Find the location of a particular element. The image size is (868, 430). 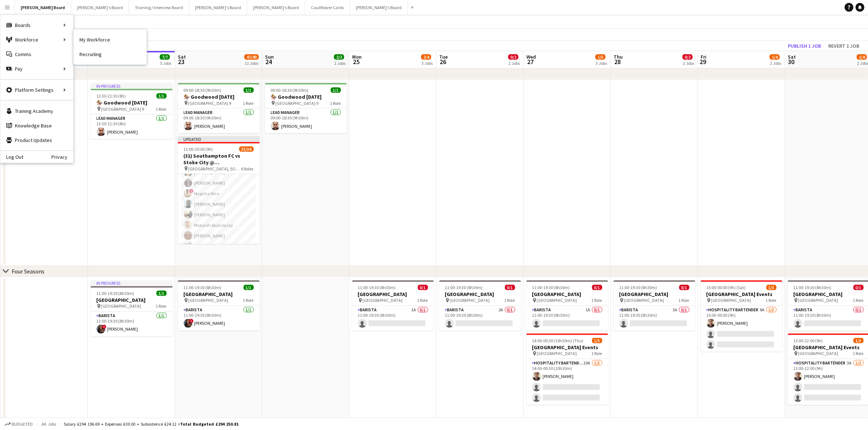

span: 33/34 is located at coordinates (247, 149).